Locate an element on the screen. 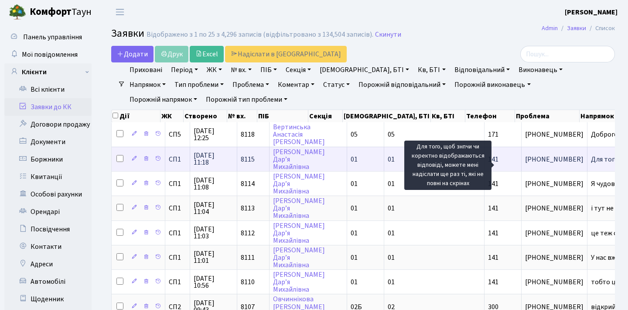  a: Документи is located at coordinates (48, 142).